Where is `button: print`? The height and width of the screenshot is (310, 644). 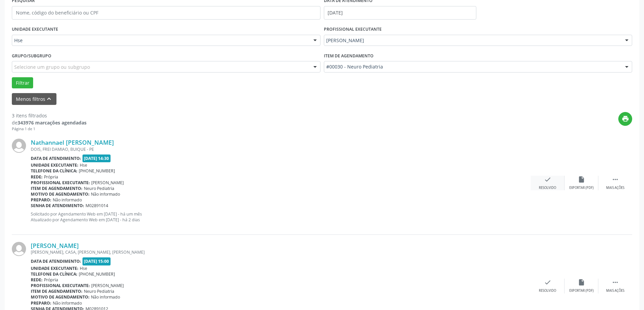
button: print is located at coordinates (625, 119).